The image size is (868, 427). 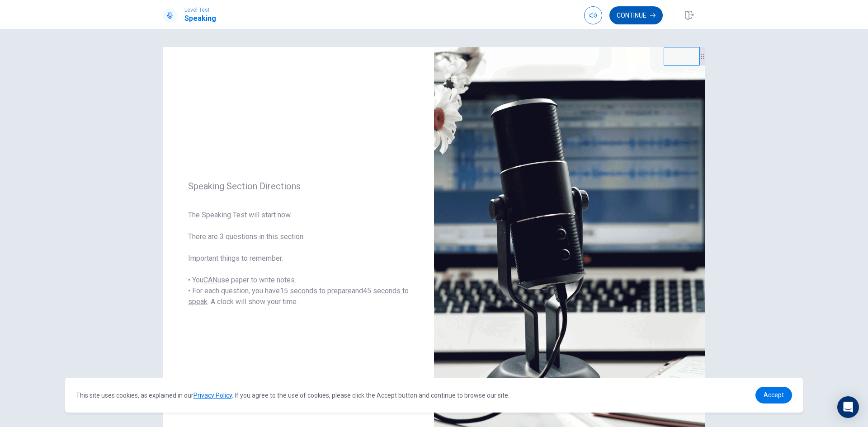 What do you see at coordinates (434, 395) in the screenshot?
I see `div: cookieconsent` at bounding box center [434, 395].